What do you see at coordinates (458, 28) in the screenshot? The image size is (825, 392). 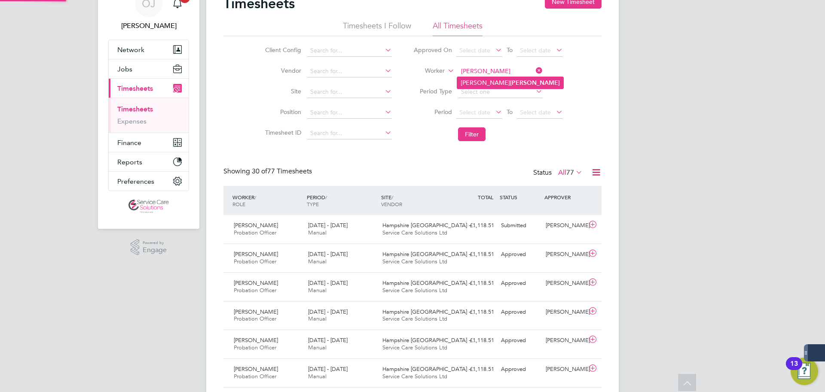 I see `li: All Timesheets` at bounding box center [458, 28].